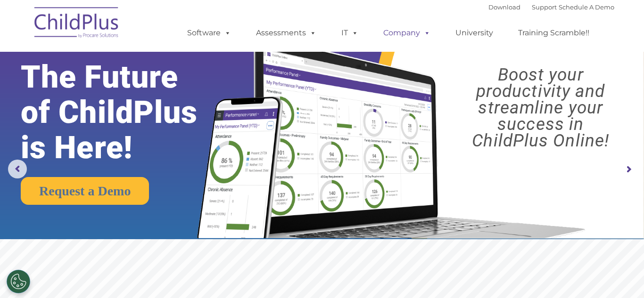 The height and width of the screenshot is (298, 644). I want to click on a: Support, so click(544, 7).